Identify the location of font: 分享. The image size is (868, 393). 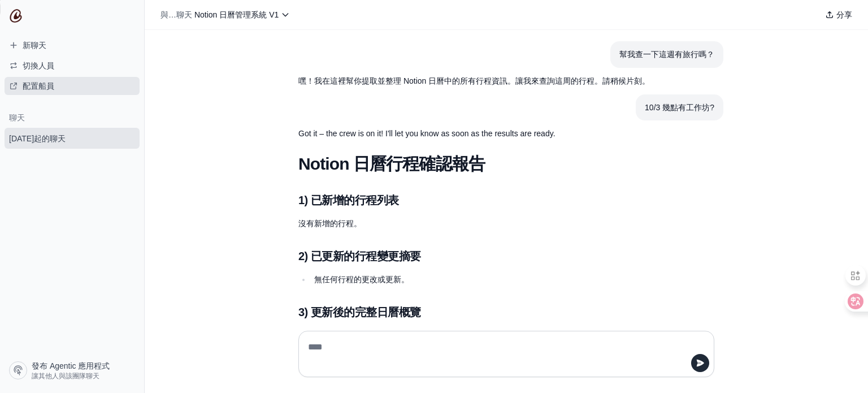
(844, 15).